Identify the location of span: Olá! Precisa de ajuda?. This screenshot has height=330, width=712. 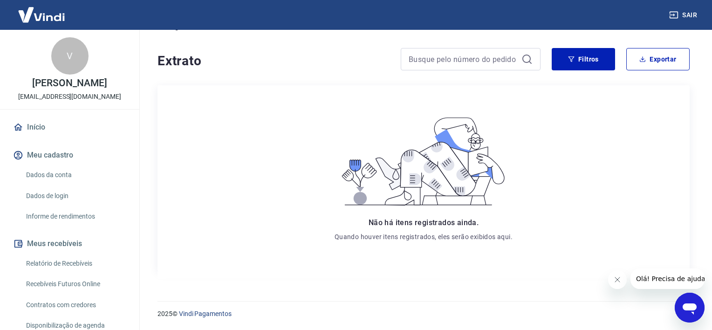
(42, 10).